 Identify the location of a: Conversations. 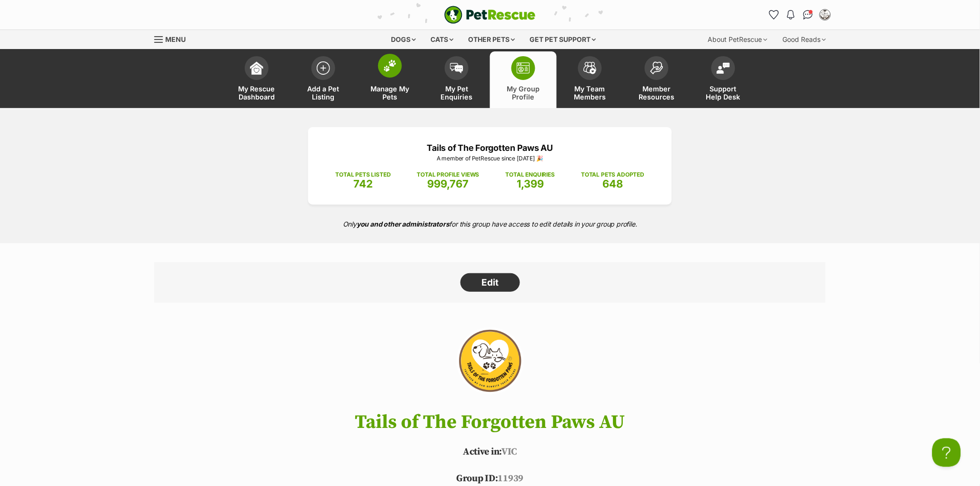
(808, 15).